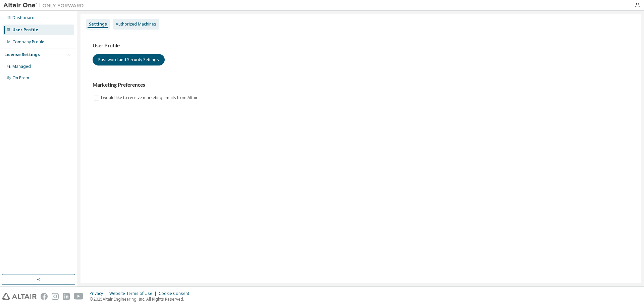  What do you see at coordinates (136, 24) in the screenshot?
I see `div: Authorized Machines` at bounding box center [136, 24].